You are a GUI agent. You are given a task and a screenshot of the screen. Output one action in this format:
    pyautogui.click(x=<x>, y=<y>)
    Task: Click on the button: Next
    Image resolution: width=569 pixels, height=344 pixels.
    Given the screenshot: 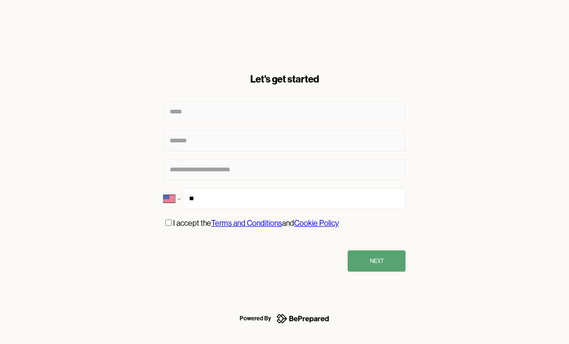 What is the action you would take?
    pyautogui.click(x=376, y=261)
    